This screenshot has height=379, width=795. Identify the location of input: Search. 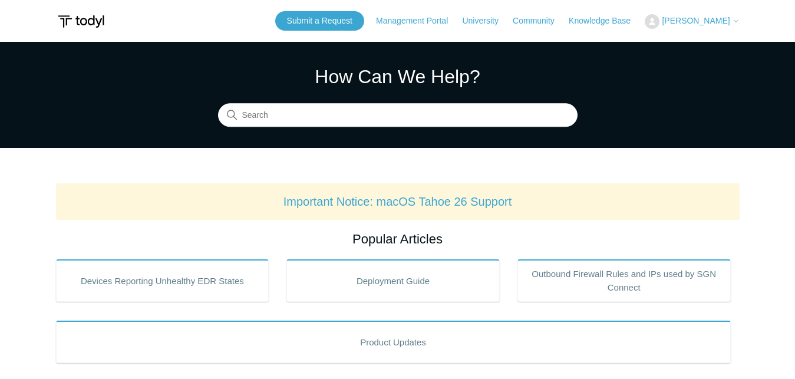
(398, 115).